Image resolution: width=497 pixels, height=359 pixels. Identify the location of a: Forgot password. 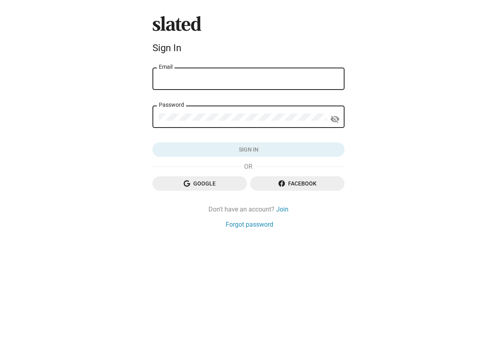
(249, 224).